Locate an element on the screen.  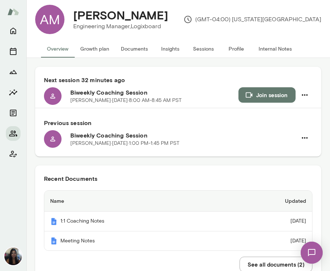
button: Client app is located at coordinates (13, 154).